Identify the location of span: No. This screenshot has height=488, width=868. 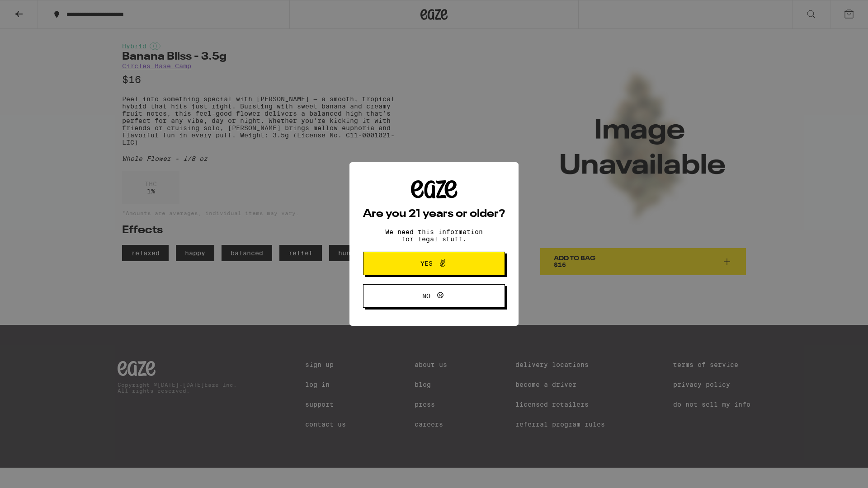
(427, 296).